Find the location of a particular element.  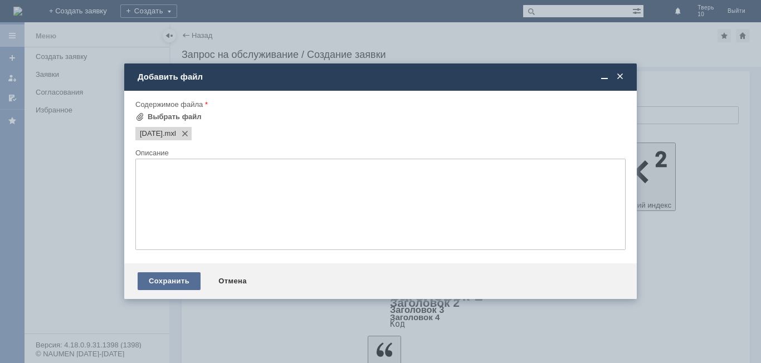

div: Выбрать файл is located at coordinates (174, 117).